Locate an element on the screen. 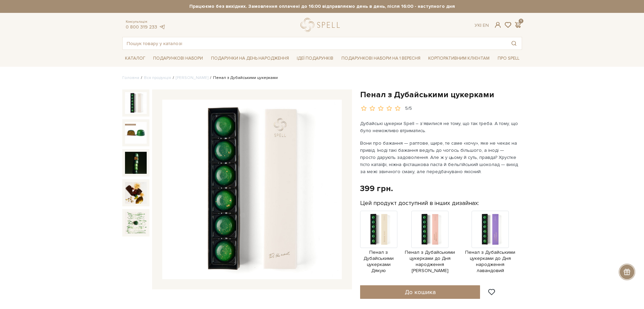 This screenshot has width=644, height=309. a: Подарунки на День народження is located at coordinates (250, 58).